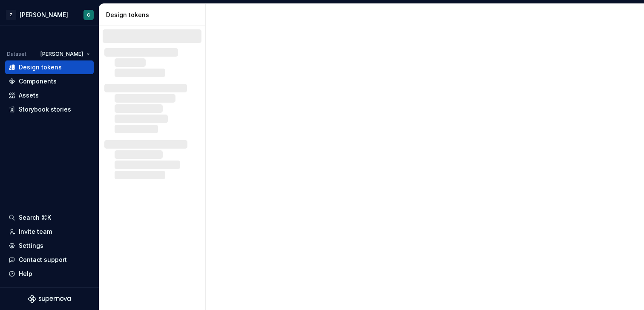  I want to click on button: Search ⌘K, so click(49, 218).